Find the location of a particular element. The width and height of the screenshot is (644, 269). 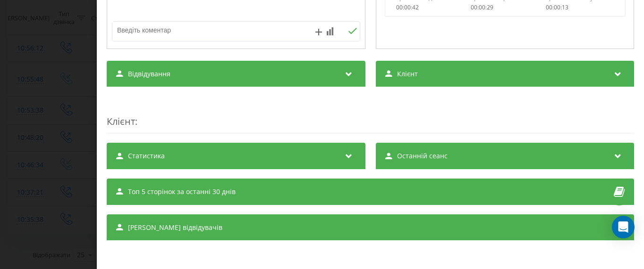

div: 00:00:42 is located at coordinates (430, 8).